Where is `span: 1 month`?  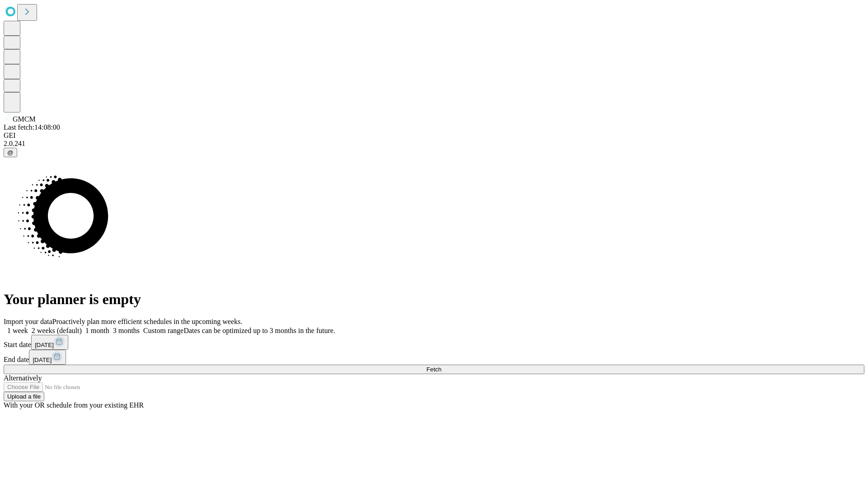 span: 1 month is located at coordinates (97, 330).